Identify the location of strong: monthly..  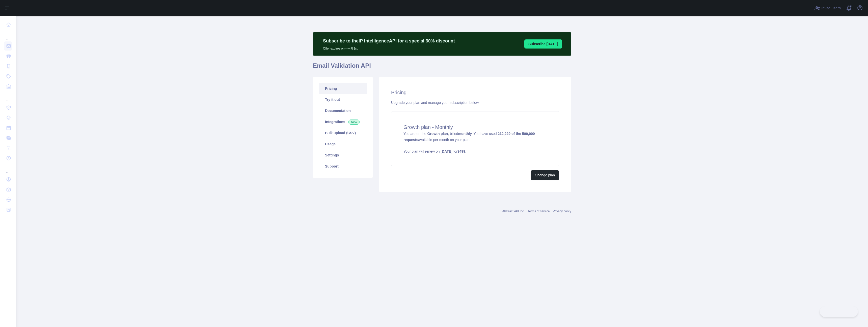
(465, 134).